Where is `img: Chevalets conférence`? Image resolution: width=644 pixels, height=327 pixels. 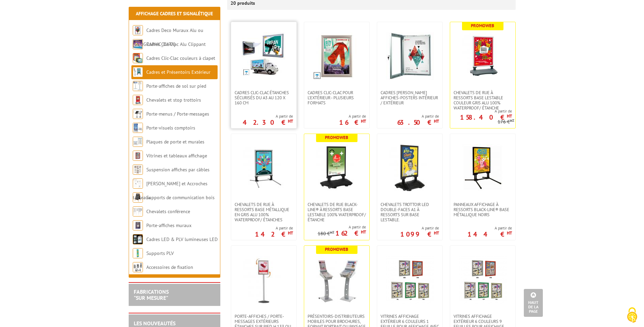 img: Chevalets conférence is located at coordinates (137, 211).